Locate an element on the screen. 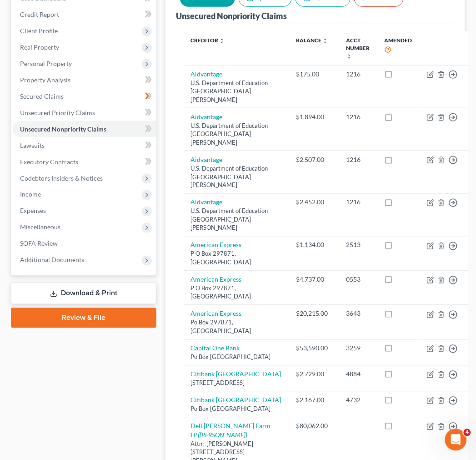 This screenshot has width=476, height=460. div: 4884 is located at coordinates (358, 374).